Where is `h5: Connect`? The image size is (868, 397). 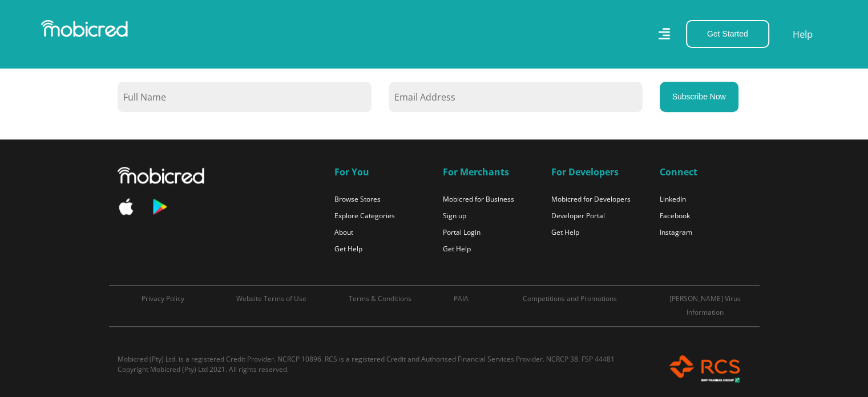
h5: Connect is located at coordinates (705, 172).